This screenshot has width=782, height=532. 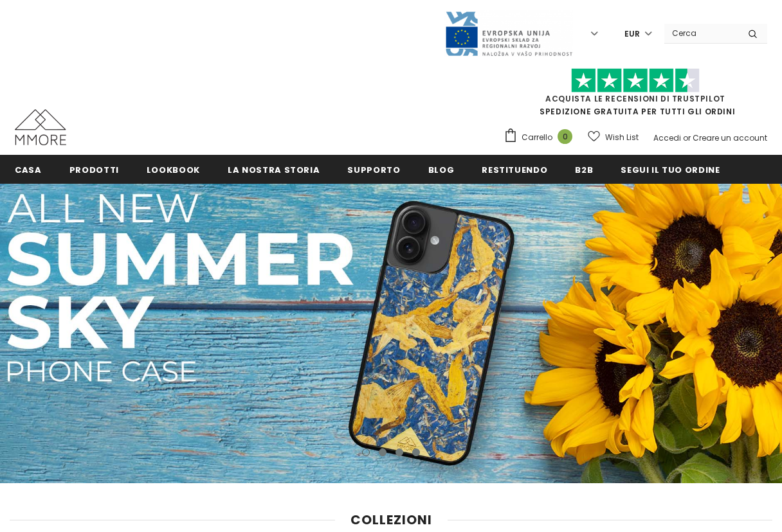 I want to click on a: B2B, so click(x=584, y=169).